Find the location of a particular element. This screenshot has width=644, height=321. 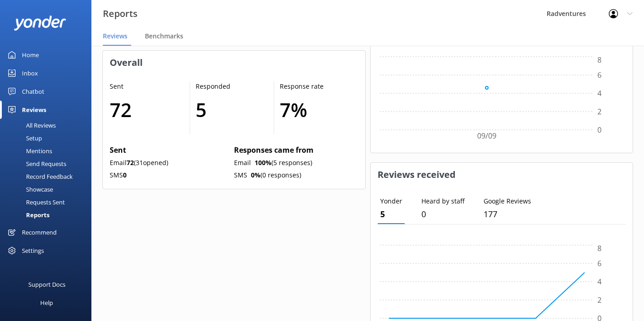

div: Showcase is located at coordinates (29, 190).